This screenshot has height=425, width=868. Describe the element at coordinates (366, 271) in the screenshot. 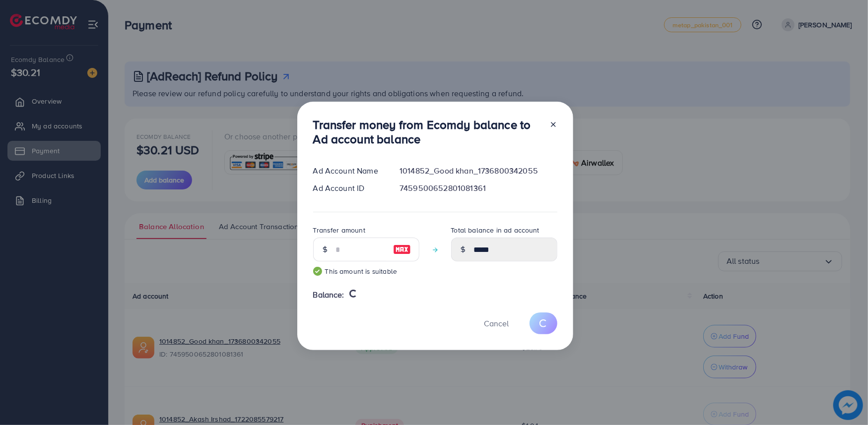

I see `small: This amount is suitable` at that location.